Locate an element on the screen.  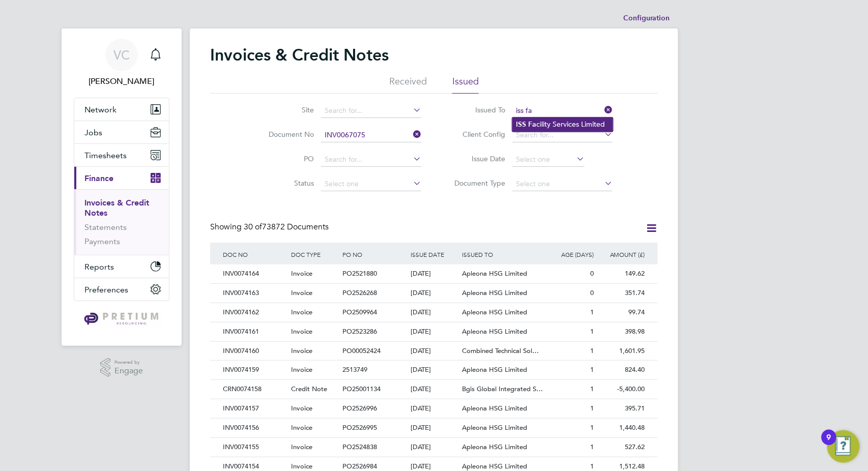
div: 99.74 is located at coordinates (622, 312).